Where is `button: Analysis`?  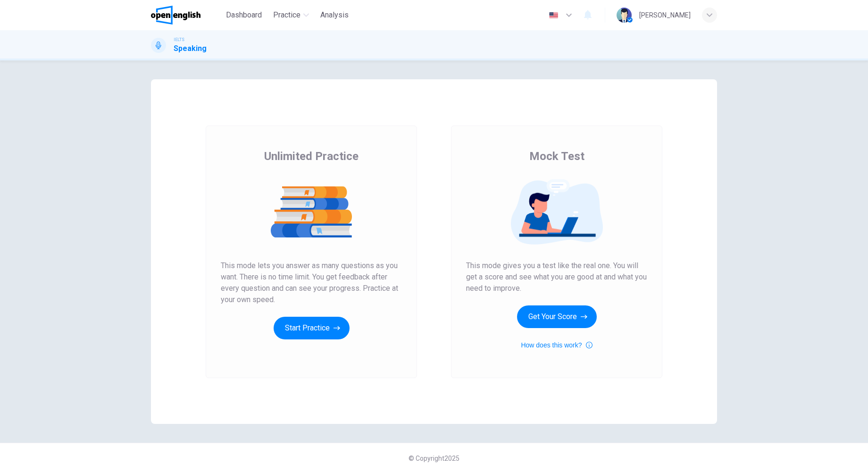 button: Analysis is located at coordinates (335, 15).